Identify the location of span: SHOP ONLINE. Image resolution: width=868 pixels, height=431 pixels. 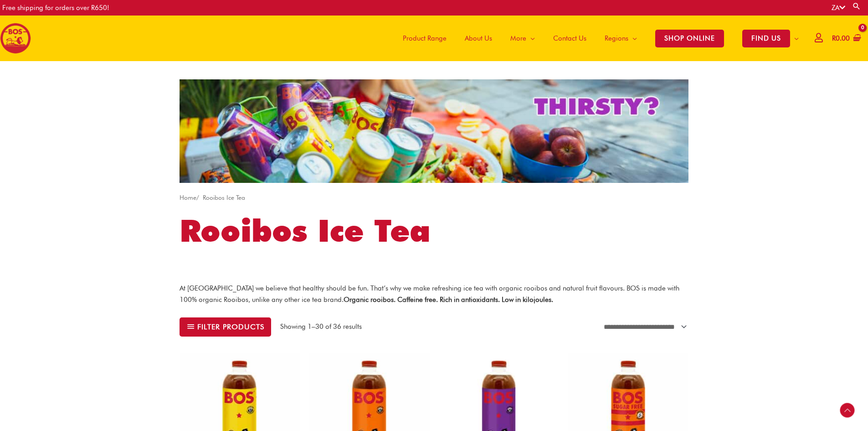
(690, 38).